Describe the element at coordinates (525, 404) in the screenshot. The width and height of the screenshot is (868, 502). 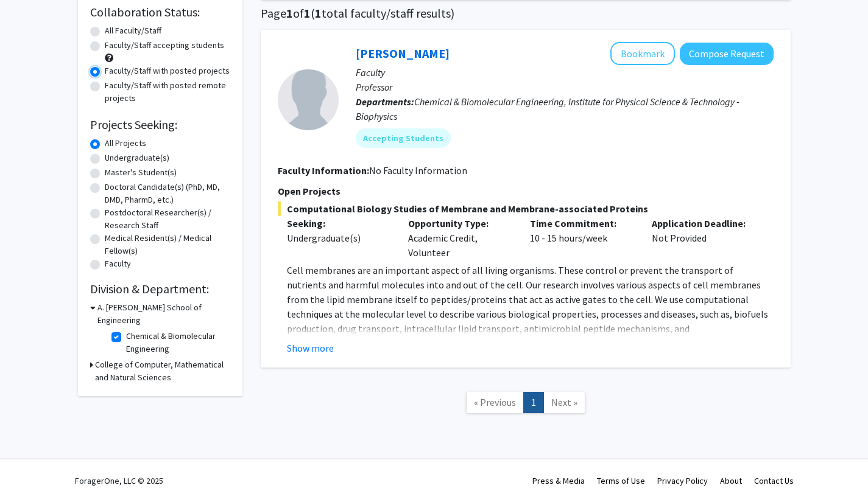
I see `nav: Page navigation` at that location.